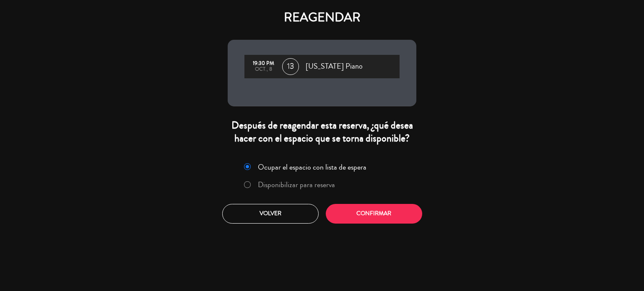 This screenshot has width=644, height=291. What do you see at coordinates (312, 167) in the screenshot?
I see `label: Ocupar el espacio con lista de espera` at bounding box center [312, 167].